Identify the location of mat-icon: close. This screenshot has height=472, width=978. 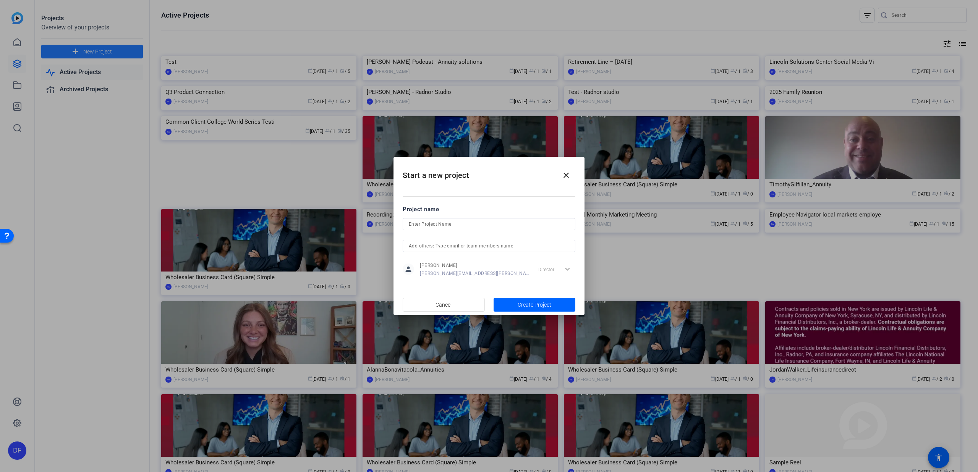
(566, 175).